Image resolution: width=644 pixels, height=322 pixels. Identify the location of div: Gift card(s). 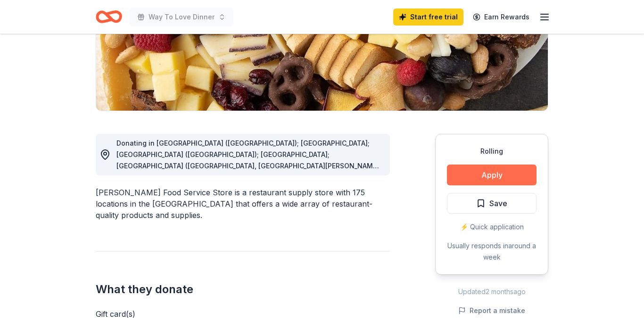
(243, 314).